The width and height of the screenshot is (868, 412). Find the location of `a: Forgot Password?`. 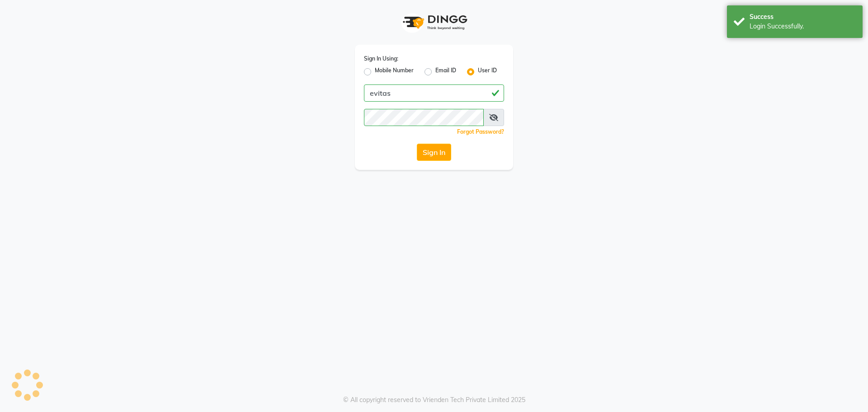

a: Forgot Password? is located at coordinates (481, 131).